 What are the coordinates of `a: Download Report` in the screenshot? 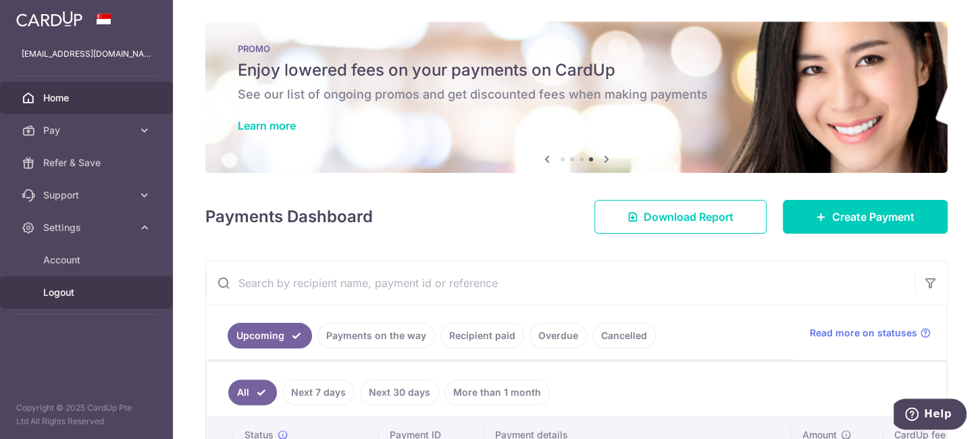 It's located at (680, 216).